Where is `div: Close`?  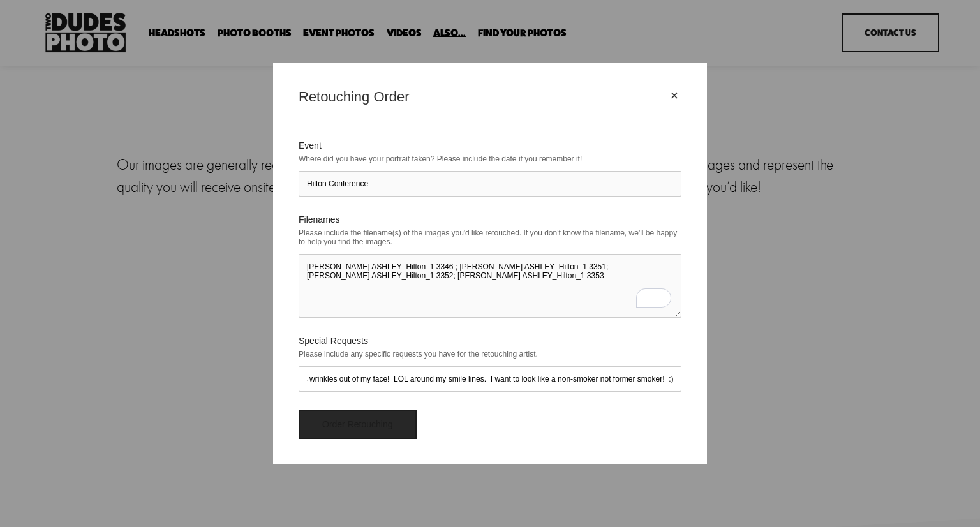
div: Close is located at coordinates (674, 95).